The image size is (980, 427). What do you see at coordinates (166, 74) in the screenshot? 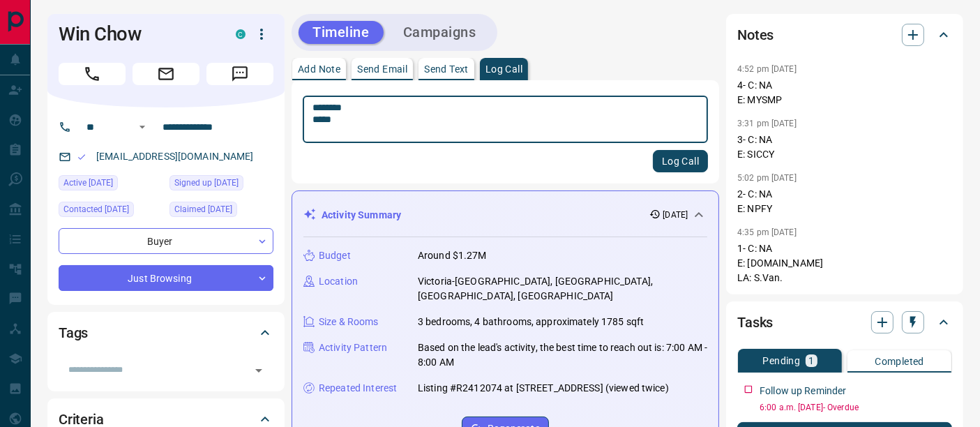
I see `span: Email` at bounding box center [166, 74].